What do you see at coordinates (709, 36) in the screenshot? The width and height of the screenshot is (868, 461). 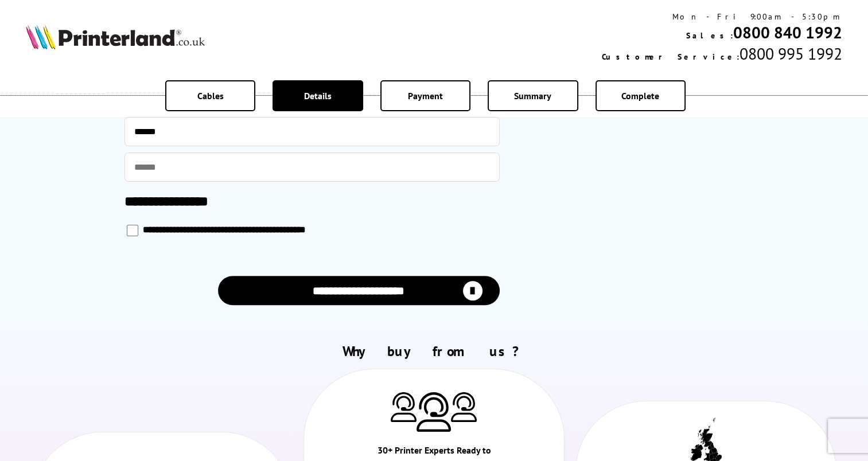 I see `span: Sales:` at bounding box center [709, 36].